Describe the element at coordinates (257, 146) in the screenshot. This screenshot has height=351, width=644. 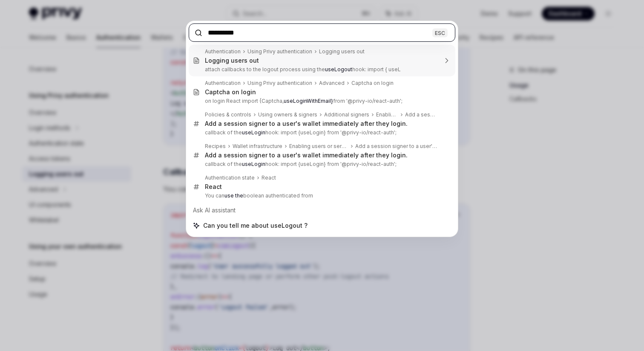
I see `div: Wallet infrastructure` at that location.